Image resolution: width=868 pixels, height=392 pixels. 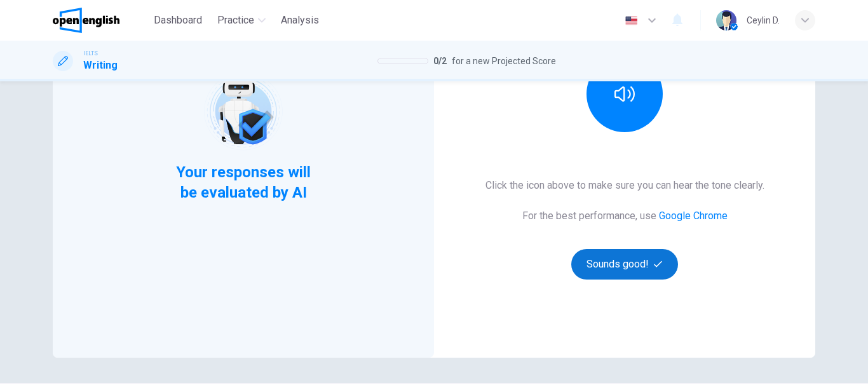 What do you see at coordinates (178, 20) in the screenshot?
I see `span: Dashboard` at bounding box center [178, 20].